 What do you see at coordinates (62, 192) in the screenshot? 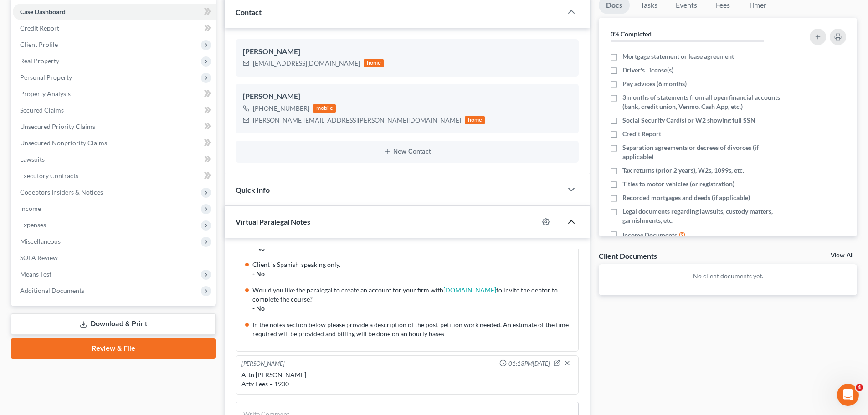
I see `span: Codebtors Insiders & Notices` at bounding box center [62, 192].